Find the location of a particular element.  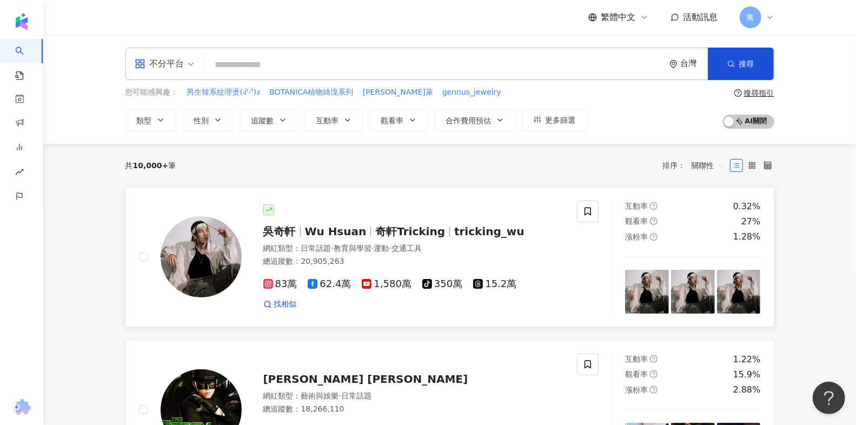

span: 萬 is located at coordinates (751, 17).